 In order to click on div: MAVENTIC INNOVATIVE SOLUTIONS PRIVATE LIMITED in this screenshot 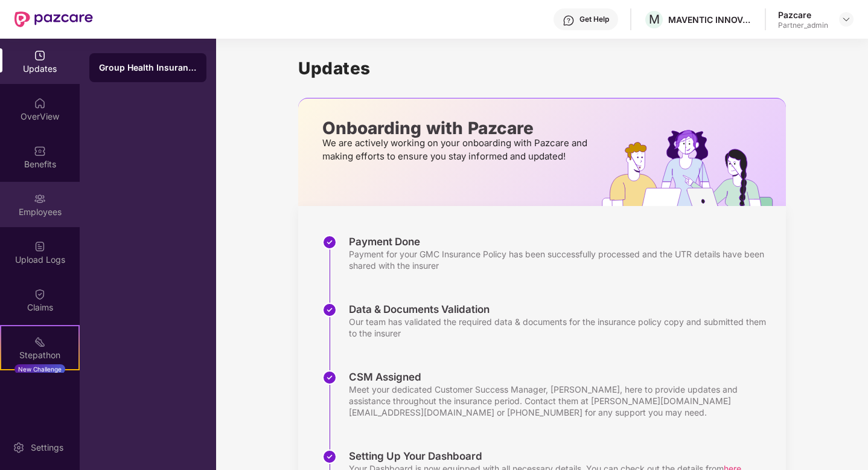, I will do `click(710, 20)`.